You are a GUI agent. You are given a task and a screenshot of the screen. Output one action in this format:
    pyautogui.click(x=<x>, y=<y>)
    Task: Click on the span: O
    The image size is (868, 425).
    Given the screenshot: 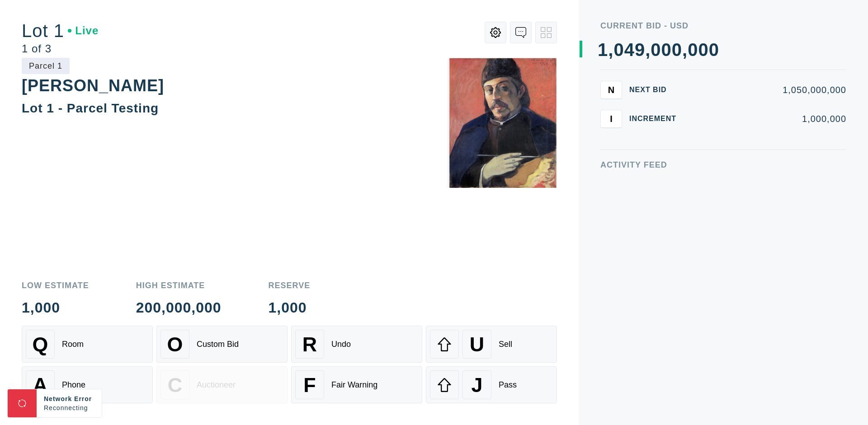 What is the action you would take?
    pyautogui.click(x=175, y=345)
    